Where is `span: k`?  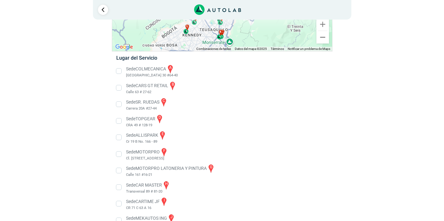 span: k is located at coordinates (221, 32).